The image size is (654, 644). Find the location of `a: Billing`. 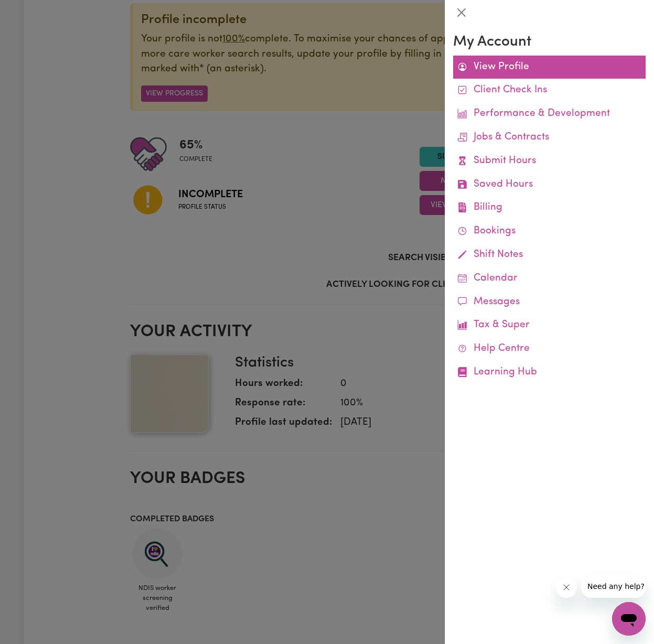

a: Billing is located at coordinates (549, 208).